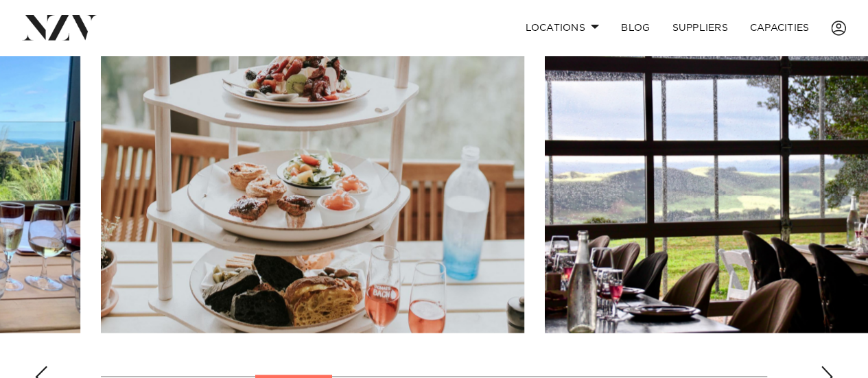  I want to click on a: BLOG, so click(635, 28).